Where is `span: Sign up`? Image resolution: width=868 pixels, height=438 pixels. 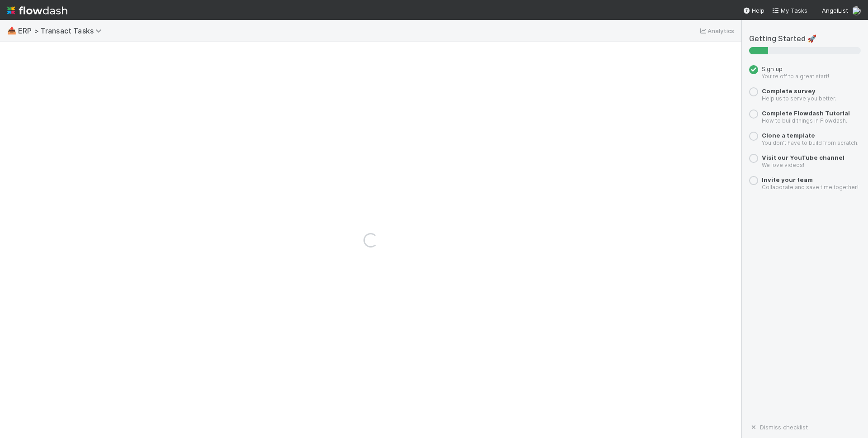
span: Sign up is located at coordinates (772, 69).